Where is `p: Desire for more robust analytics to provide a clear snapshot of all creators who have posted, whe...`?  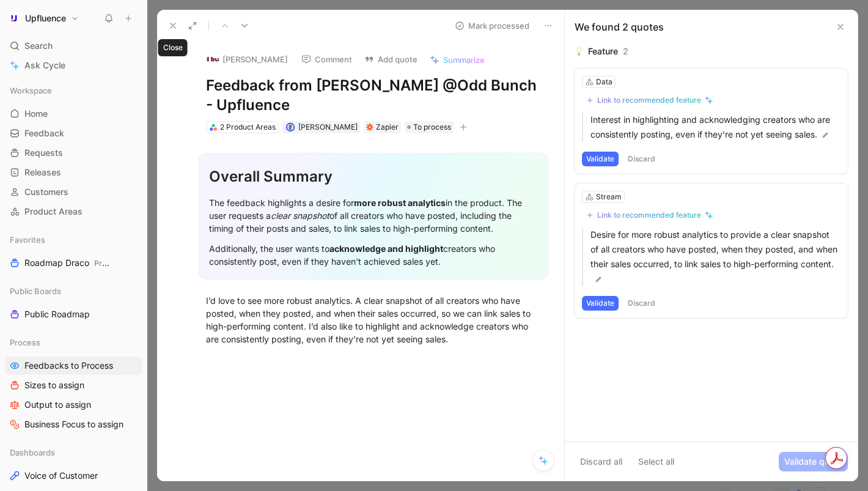
p: Desire for more robust analytics to provide a clear snapshot of all creators who have posted, whe... is located at coordinates (715, 257).